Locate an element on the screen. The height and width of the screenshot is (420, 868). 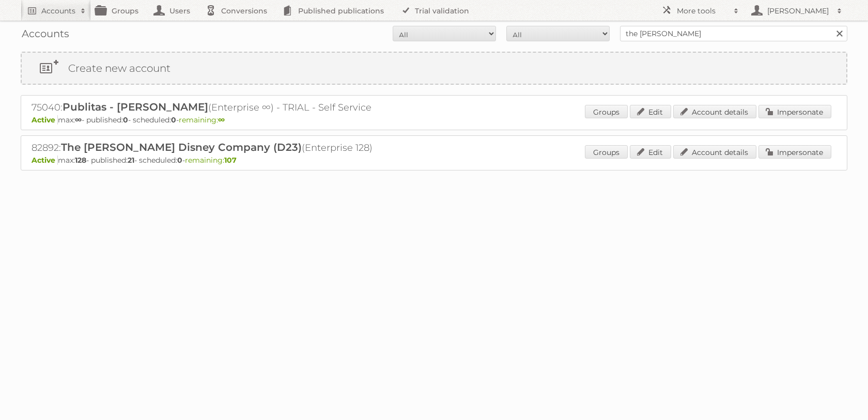
h2: More tools is located at coordinates (702, 11).